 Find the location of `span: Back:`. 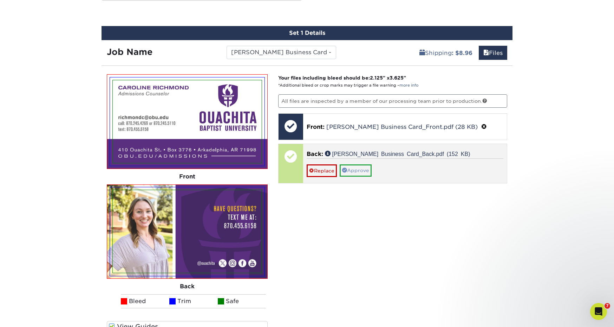

span: Back: is located at coordinates (315, 154).